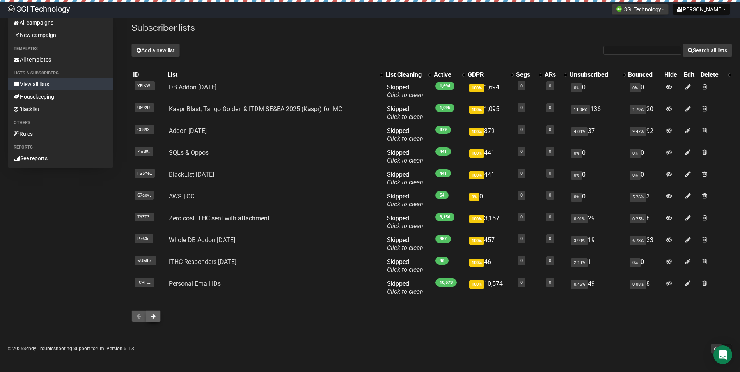  I want to click on th: Unsubscribed: No sort applied, activate to apply an ascending sort, so click(597, 75).